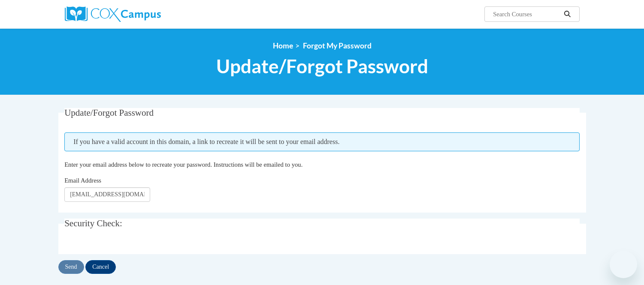 This screenshot has height=285, width=644. I want to click on input: Cancel, so click(100, 267).